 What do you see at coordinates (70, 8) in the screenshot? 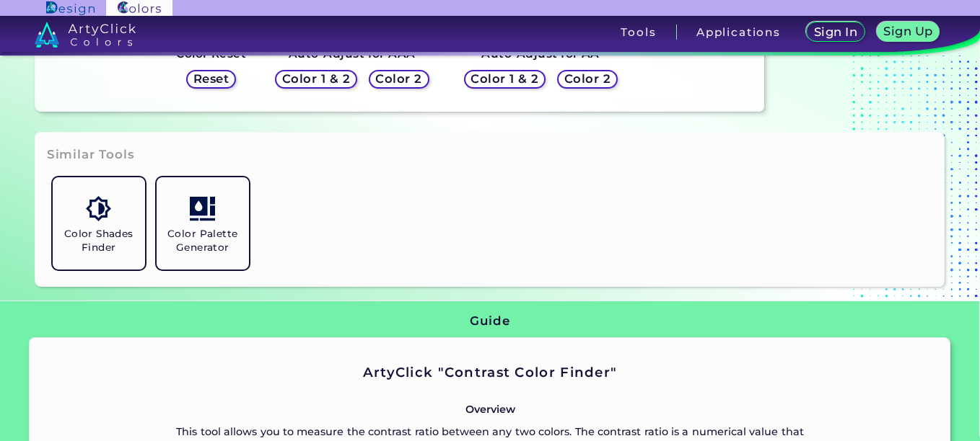
I see `img: ArtyClick Design logo` at bounding box center [70, 8].